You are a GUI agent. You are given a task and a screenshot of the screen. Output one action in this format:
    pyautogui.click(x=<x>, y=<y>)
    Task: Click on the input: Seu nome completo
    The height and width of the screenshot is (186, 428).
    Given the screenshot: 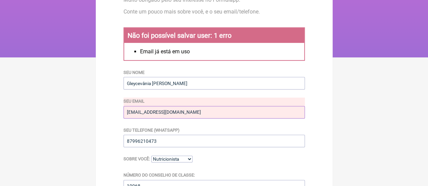 What is the action you would take?
    pyautogui.click(x=214, y=83)
    